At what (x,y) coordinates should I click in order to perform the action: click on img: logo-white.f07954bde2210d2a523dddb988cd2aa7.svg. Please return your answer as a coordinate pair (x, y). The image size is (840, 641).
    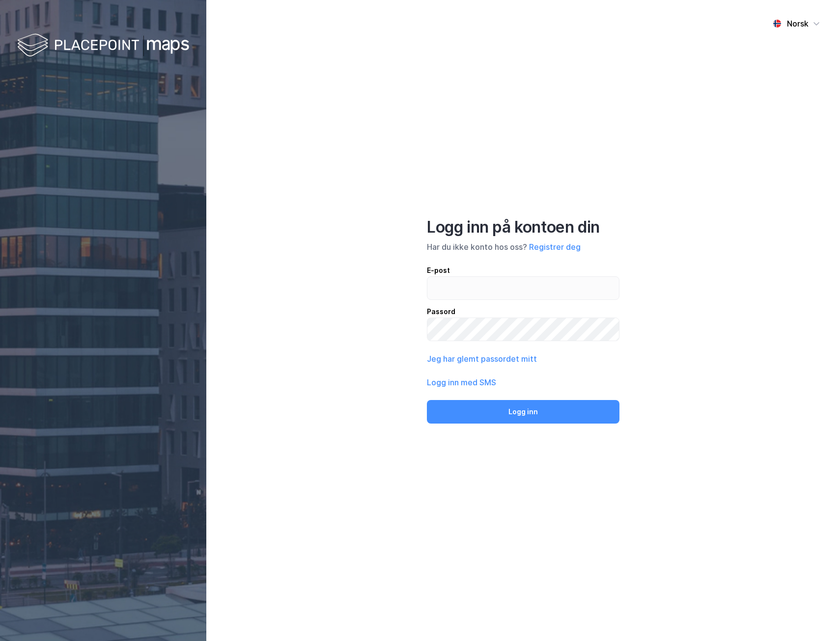
    Looking at the image, I should click on (103, 46).